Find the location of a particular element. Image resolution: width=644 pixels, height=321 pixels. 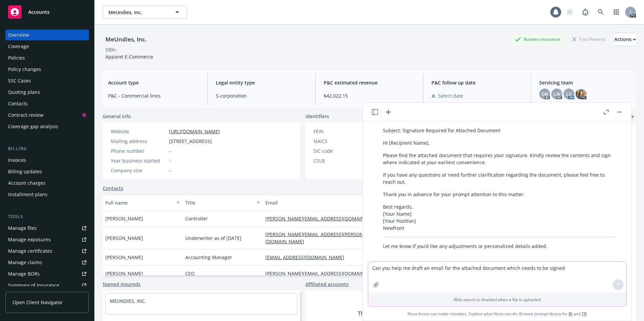

p: Subject: Signature Required for Attached Document is located at coordinates (500, 130).